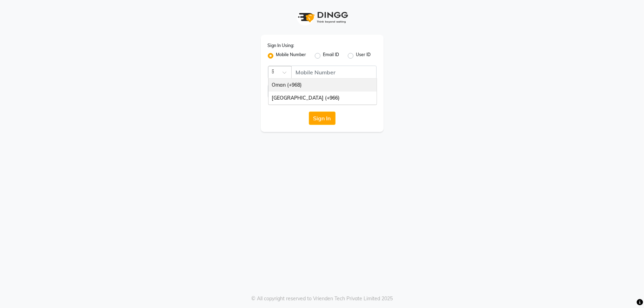  I want to click on button: Sign In, so click(322, 118).